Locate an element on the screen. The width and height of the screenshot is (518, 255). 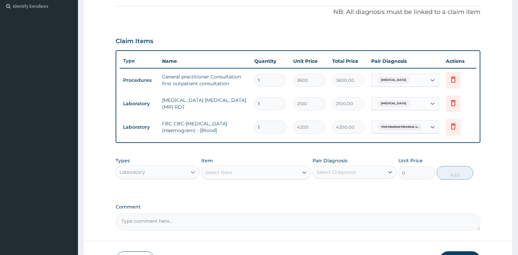
th: Quantity is located at coordinates (270, 61).